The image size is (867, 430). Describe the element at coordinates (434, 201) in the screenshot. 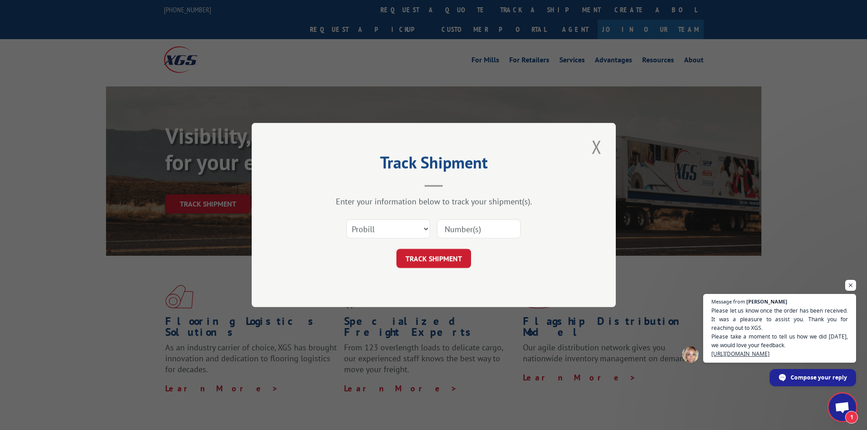

I see `div: Enter your information below to track your shipment(s).` at that location.